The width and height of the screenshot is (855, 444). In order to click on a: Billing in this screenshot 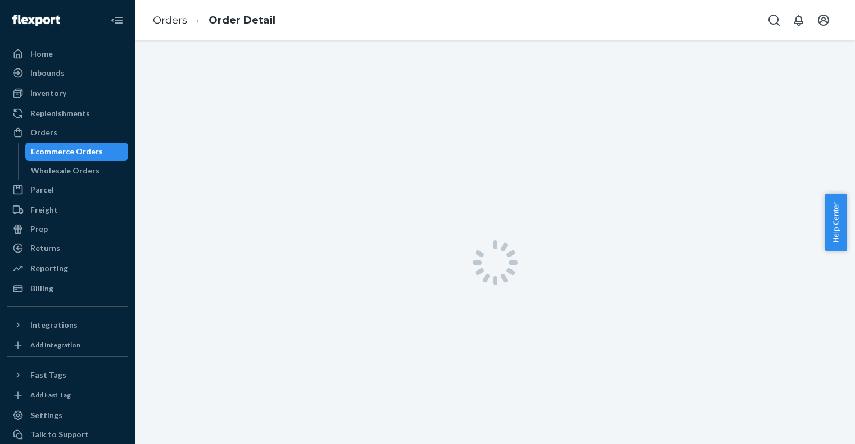, I will do `click(67, 289)`.